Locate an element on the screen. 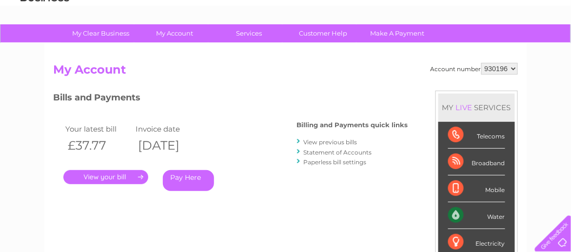 The width and height of the screenshot is (571, 252). div: Water is located at coordinates (476, 216).